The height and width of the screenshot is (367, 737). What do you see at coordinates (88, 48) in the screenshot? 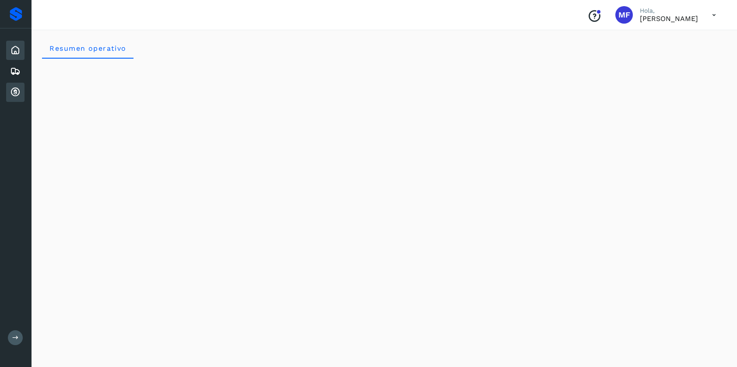
I see `span: Resumen operativo` at bounding box center [88, 48].